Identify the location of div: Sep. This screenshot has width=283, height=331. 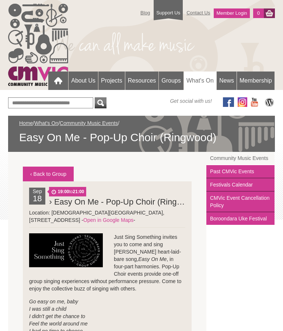
(37, 196).